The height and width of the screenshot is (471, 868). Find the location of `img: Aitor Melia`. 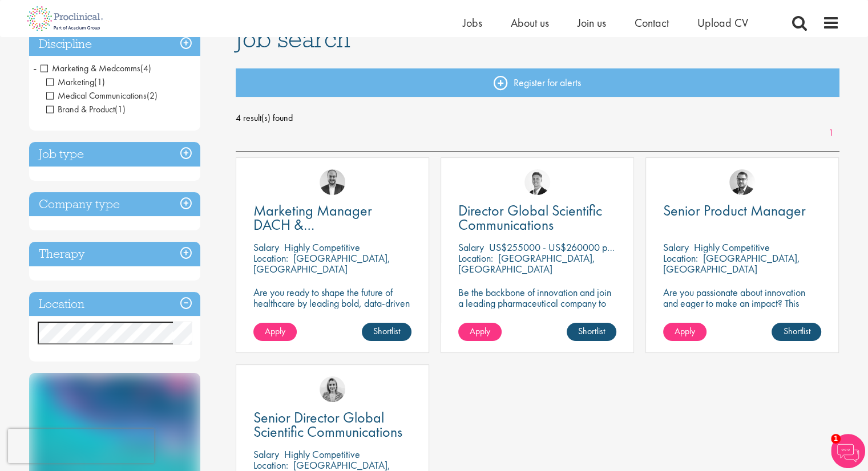

img: Aitor Melia is located at coordinates (332, 182).